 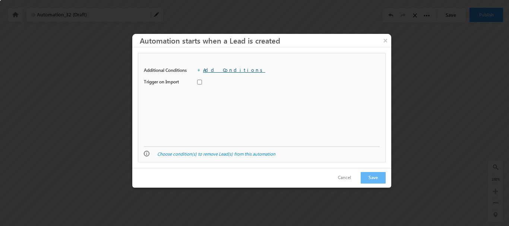 I want to click on a: Choose condition(s) to remove Lead(s) from this automation, so click(x=216, y=154).